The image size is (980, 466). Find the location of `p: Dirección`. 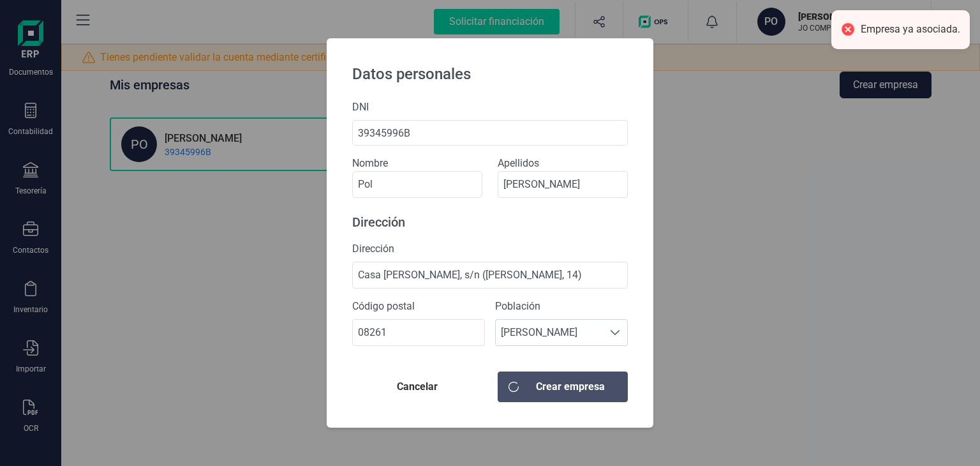

p: Dirección is located at coordinates (490, 222).